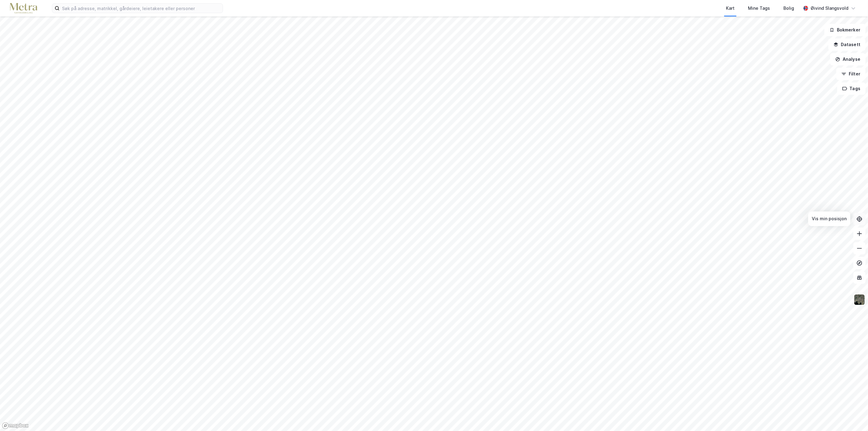 The height and width of the screenshot is (431, 868). Describe the element at coordinates (788, 8) in the screenshot. I see `div: Bolig` at that location.